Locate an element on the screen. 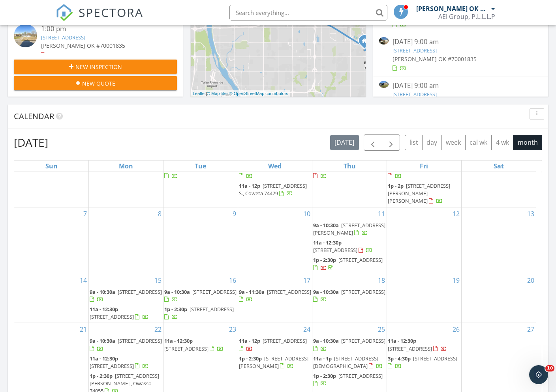 This screenshot has width=556, height=392. button: day is located at coordinates (432, 143).